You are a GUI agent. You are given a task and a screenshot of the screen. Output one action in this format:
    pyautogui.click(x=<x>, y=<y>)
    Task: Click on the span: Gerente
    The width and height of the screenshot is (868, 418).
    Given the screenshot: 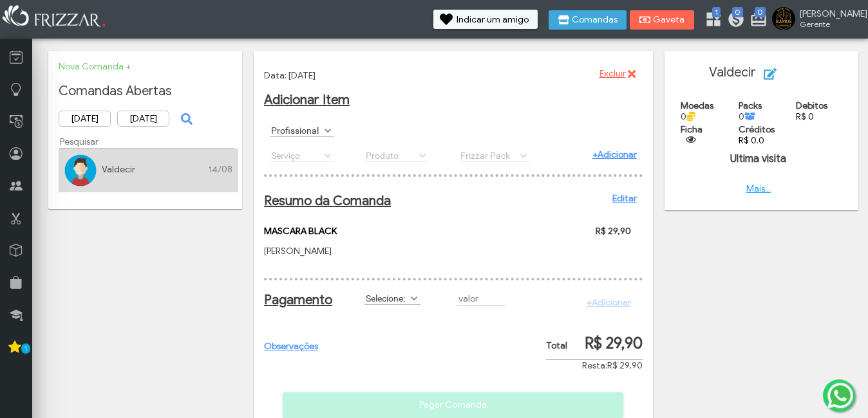 What is the action you would take?
    pyautogui.click(x=829, y=24)
    